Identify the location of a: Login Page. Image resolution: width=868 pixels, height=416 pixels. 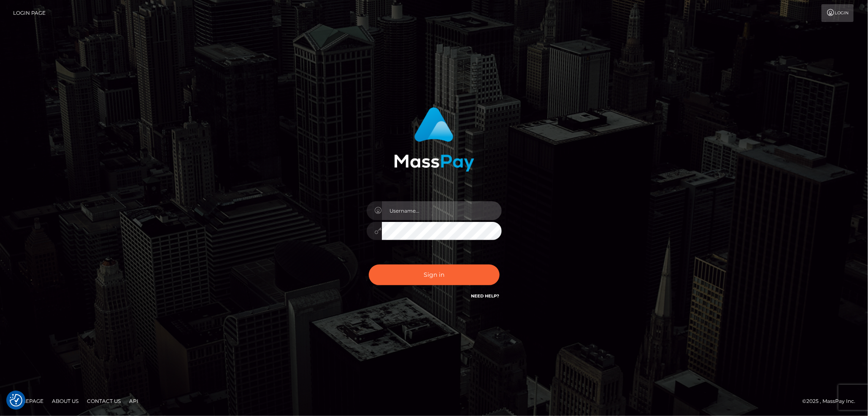
(30, 14).